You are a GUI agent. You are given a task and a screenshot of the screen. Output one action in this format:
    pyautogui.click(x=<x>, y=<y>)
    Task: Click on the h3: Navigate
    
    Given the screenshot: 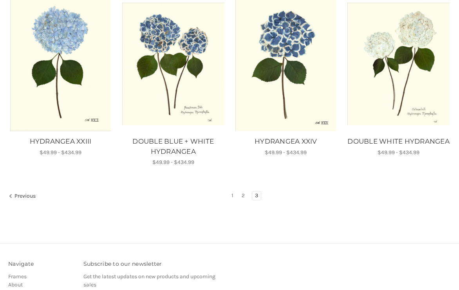 What is the action you would take?
    pyautogui.click(x=42, y=264)
    